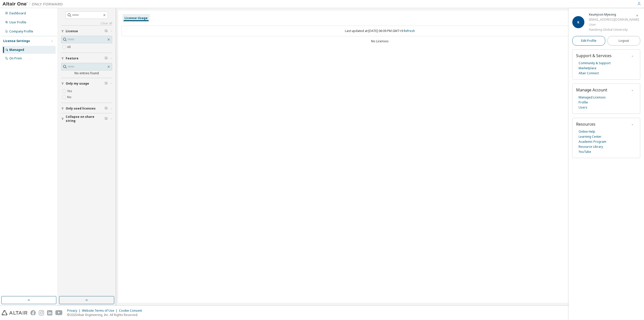 This screenshot has height=320, width=644. I want to click on div: License Usage, so click(136, 18).